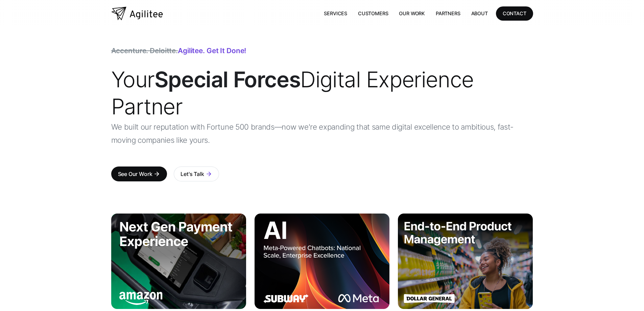 The height and width of the screenshot is (311, 644). I want to click on span: Accenture. Deloitte., so click(145, 51).